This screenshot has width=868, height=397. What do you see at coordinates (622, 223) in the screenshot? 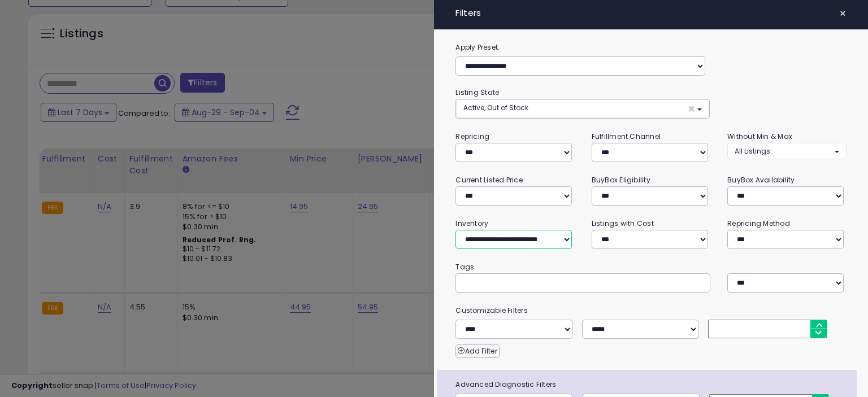
I see `small: Listings with Cost` at bounding box center [622, 223].